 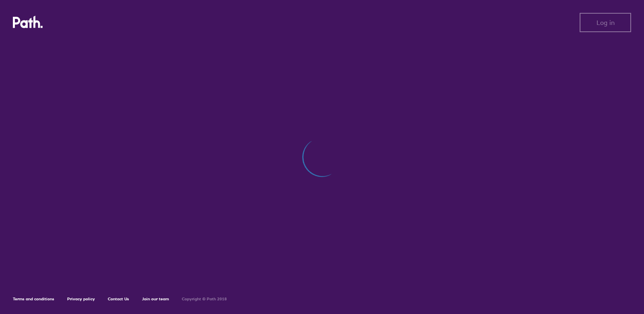 What do you see at coordinates (118, 298) in the screenshot?
I see `a: Contact Us` at bounding box center [118, 298].